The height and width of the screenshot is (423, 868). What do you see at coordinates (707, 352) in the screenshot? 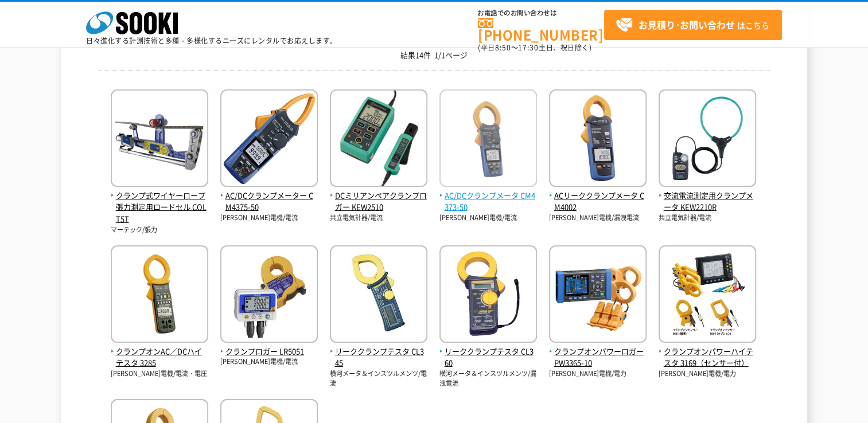
I see `a: クランプオンパワーハイテスタ 3169（センサー付）` at bounding box center [707, 352].